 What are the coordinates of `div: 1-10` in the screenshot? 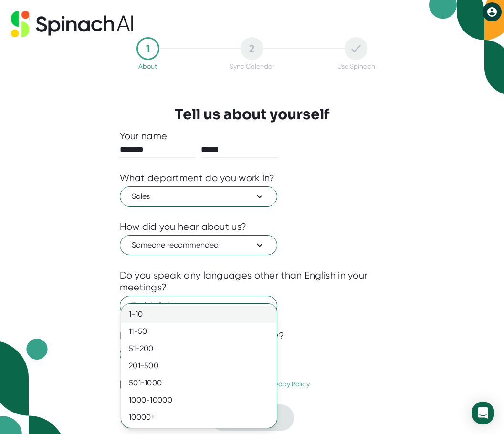 It's located at (199, 315).